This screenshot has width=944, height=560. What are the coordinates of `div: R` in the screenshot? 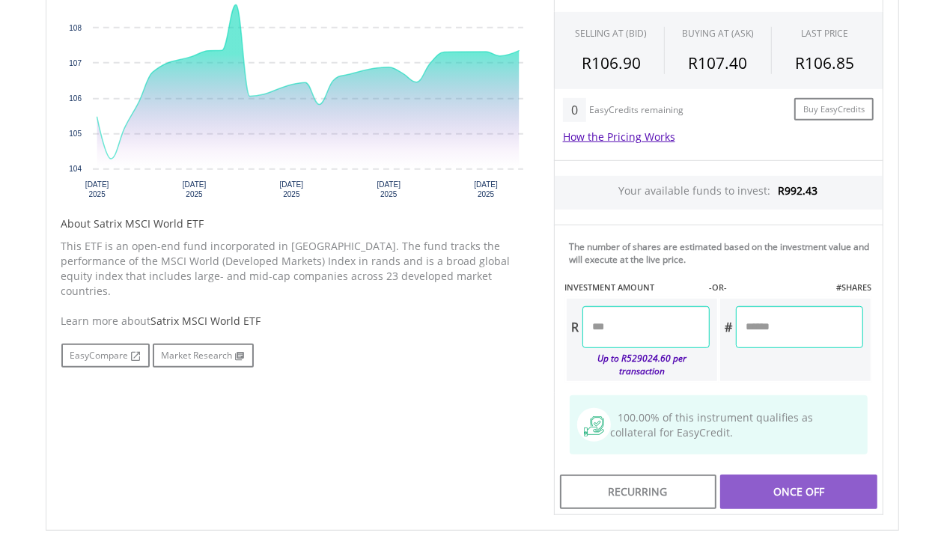 It's located at (574, 327).